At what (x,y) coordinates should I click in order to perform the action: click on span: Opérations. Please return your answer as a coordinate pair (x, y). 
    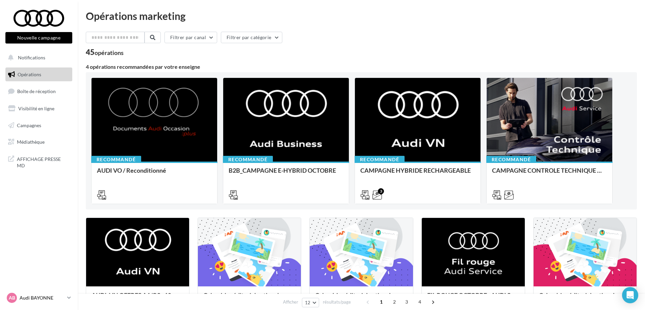
    Looking at the image, I should click on (29, 74).